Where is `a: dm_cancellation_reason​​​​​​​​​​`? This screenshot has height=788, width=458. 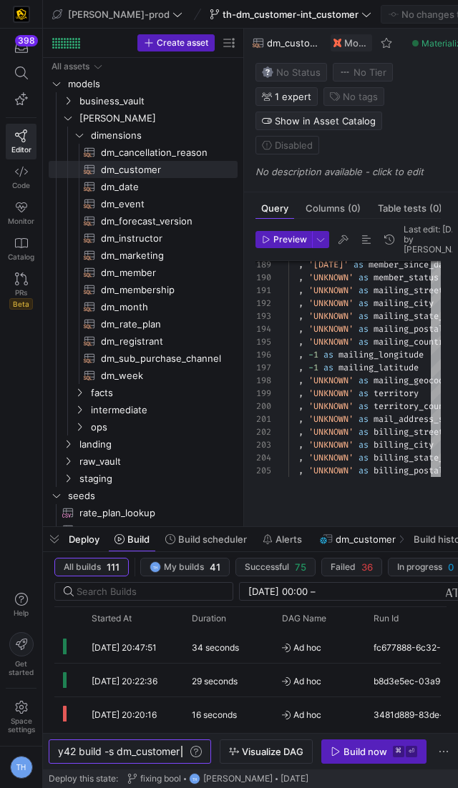 a: dm_cancellation_reason​​​​​​​​​​ is located at coordinates (143, 152).